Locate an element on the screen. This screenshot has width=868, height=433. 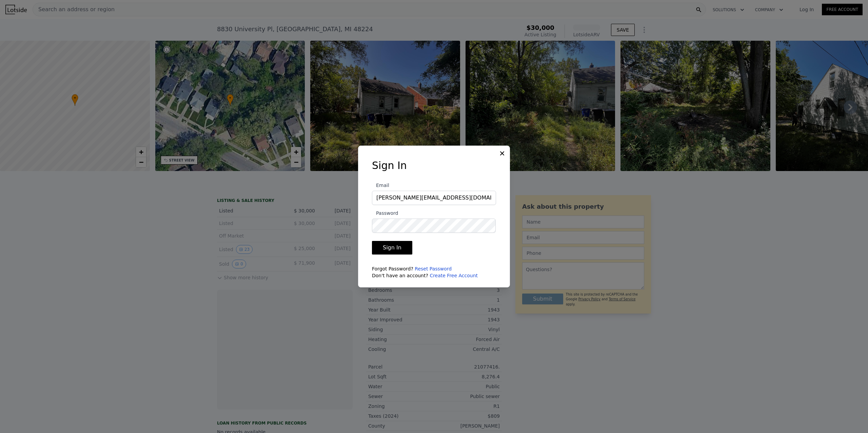
div: Forgot Password? Don't have an account? is located at coordinates (434, 272).